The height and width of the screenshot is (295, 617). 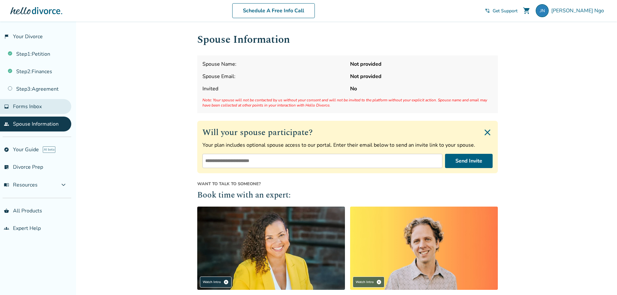 What do you see at coordinates (501, 11) in the screenshot?
I see `a: phone_in_talkGet Support` at bounding box center [501, 11].